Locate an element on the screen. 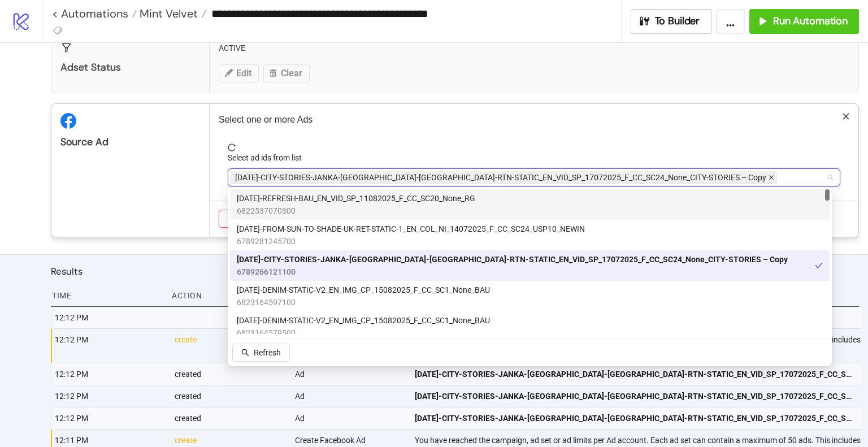  span: 6822537070300 is located at coordinates (356, 211).